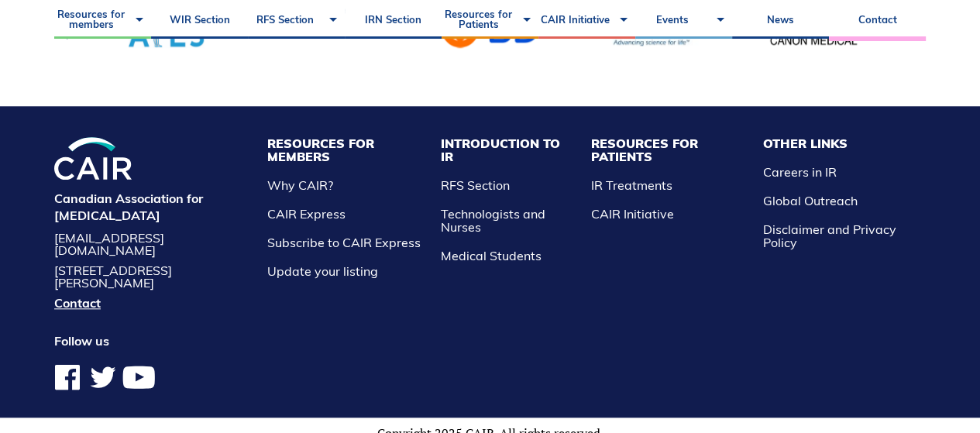 Image resolution: width=980 pixels, height=433 pixels. Describe the element at coordinates (322, 271) in the screenshot. I see `a: Update your listing` at that location.